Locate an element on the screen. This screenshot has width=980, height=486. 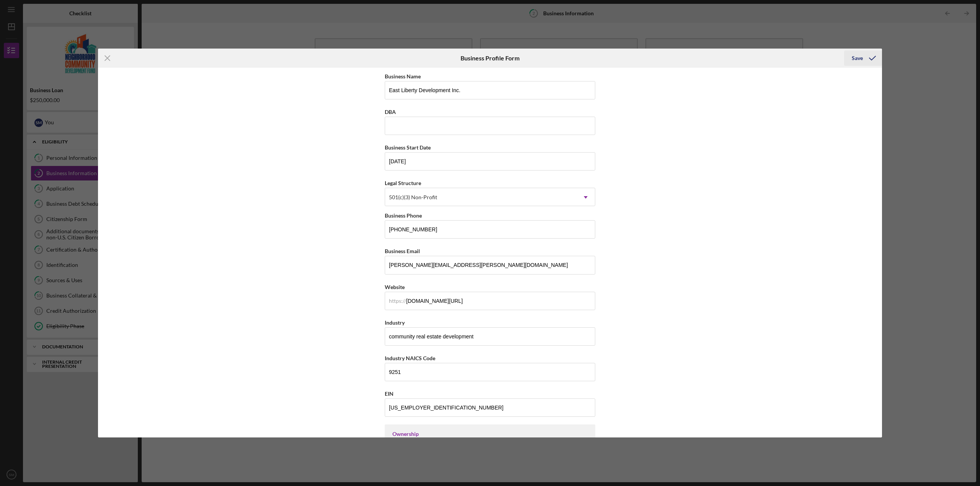
div: Save is located at coordinates (857, 58).